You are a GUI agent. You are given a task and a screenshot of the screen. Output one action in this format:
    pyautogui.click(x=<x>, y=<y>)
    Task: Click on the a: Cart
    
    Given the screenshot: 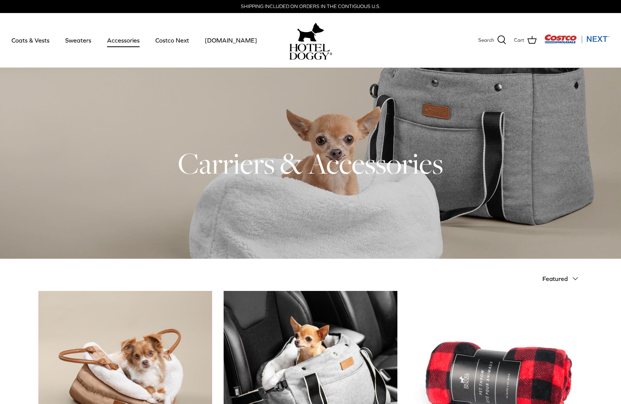 What is the action you would take?
    pyautogui.click(x=525, y=40)
    